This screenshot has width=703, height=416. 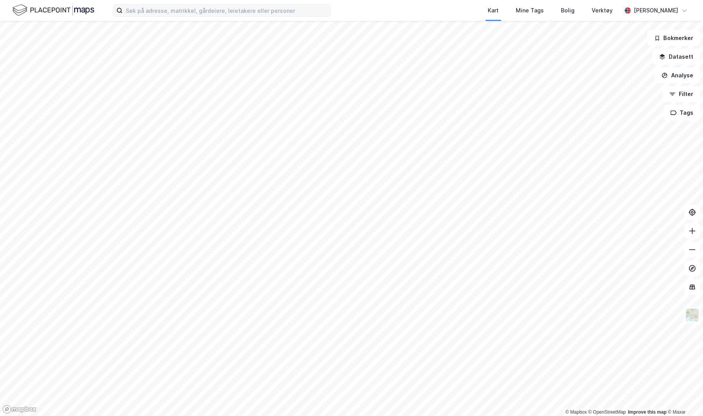 I want to click on a: Mapbox homepage, so click(x=19, y=409).